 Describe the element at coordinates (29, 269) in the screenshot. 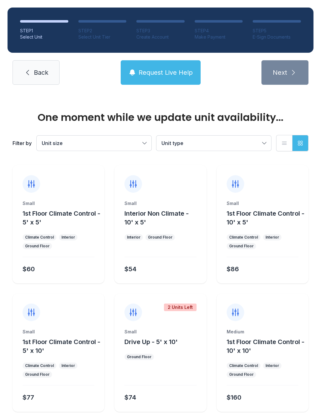

I see `div: $60` at that location.